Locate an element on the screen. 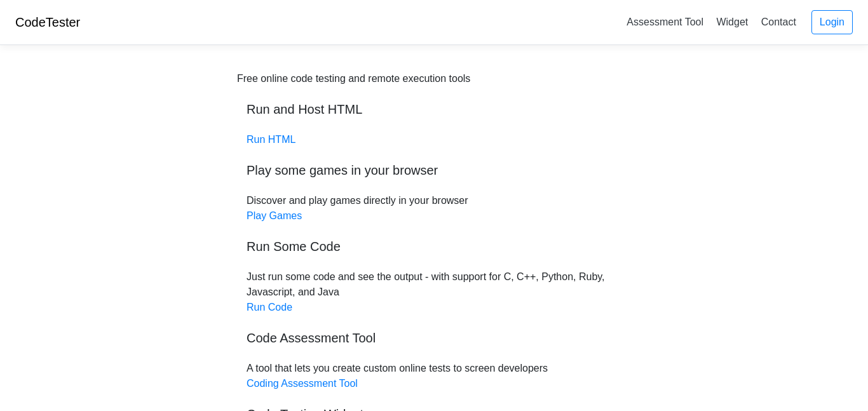 Image resolution: width=868 pixels, height=411 pixels. a: Contact is located at coordinates (778, 21).